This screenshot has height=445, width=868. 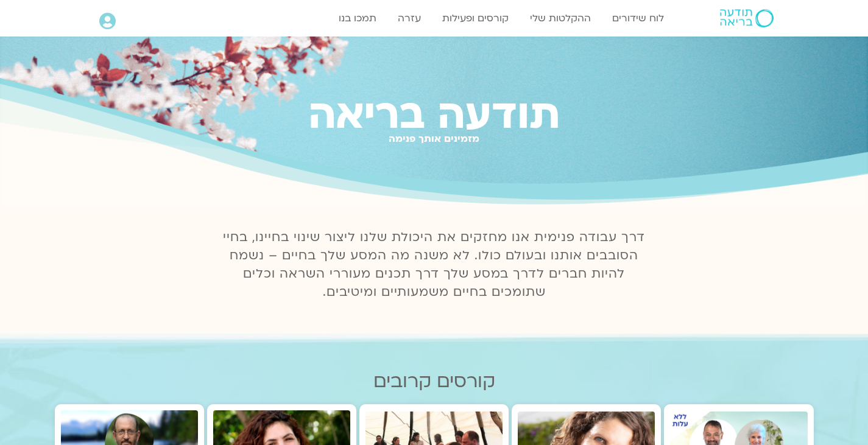 What do you see at coordinates (409, 18) in the screenshot?
I see `a: עזרה` at bounding box center [409, 18].